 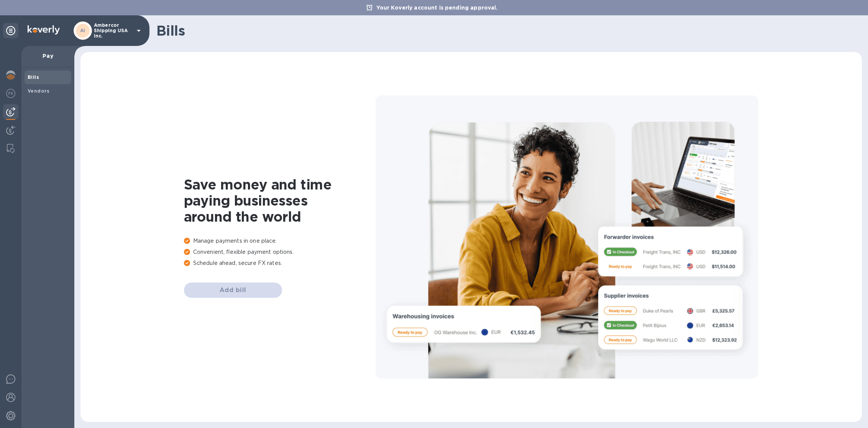 What do you see at coordinates (280, 252) in the screenshot?
I see `p: Convenient, flexible payment options.` at bounding box center [280, 252].